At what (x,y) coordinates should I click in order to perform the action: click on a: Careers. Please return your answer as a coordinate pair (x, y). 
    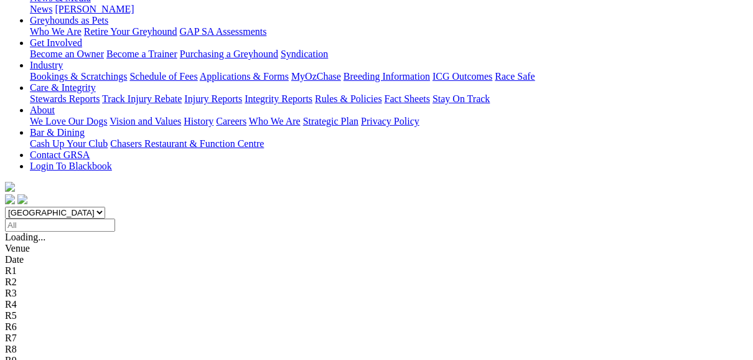
    Looking at the image, I should click on (231, 121).